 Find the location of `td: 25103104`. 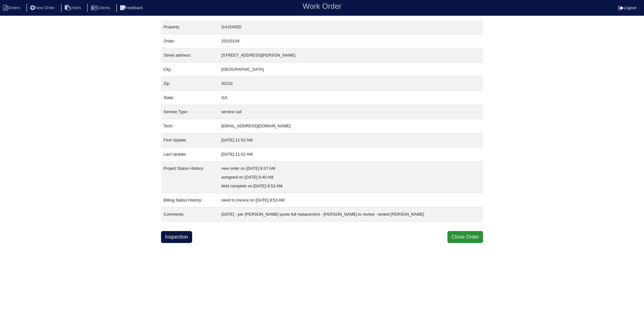

td: 25103104 is located at coordinates (351, 41).